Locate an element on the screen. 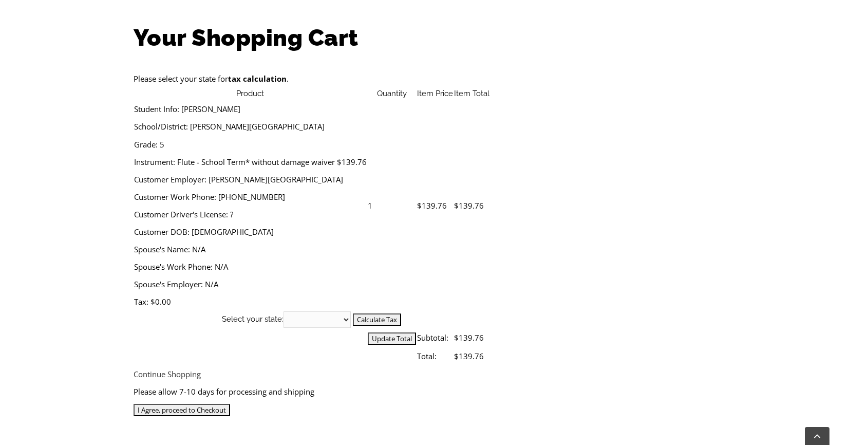 This screenshot has width=868, height=445. th: Item Price is located at coordinates (435, 94).